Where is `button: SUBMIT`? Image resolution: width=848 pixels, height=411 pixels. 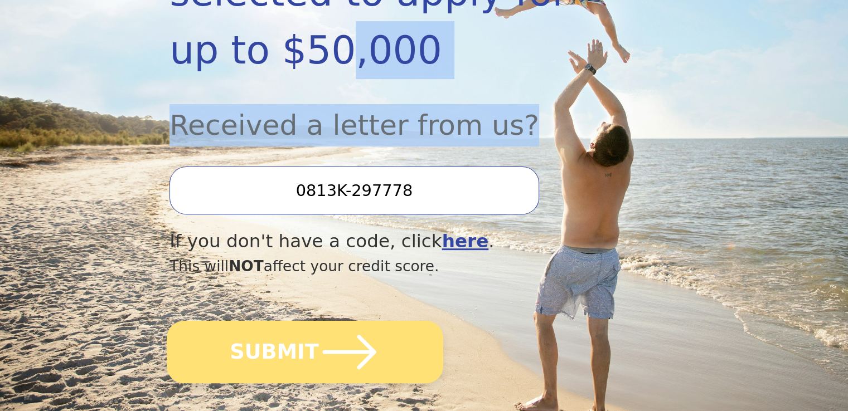
button: SUBMIT is located at coordinates (305, 352).